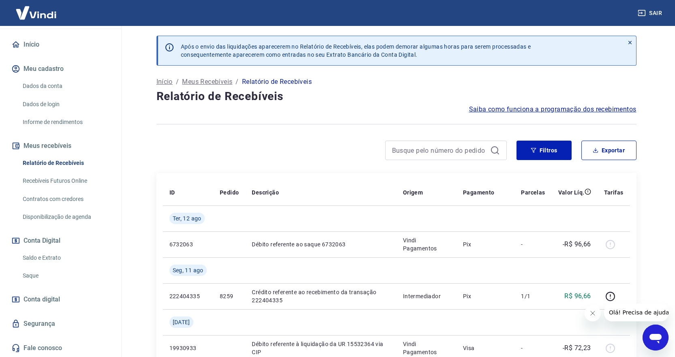  What do you see at coordinates (188, 244) in the screenshot?
I see `p: 6732063` at bounding box center [188, 244].